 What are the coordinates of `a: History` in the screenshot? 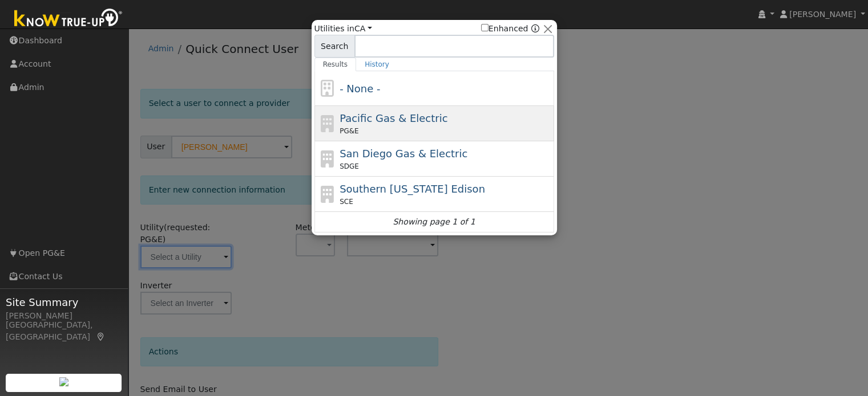 It's located at (377, 64).